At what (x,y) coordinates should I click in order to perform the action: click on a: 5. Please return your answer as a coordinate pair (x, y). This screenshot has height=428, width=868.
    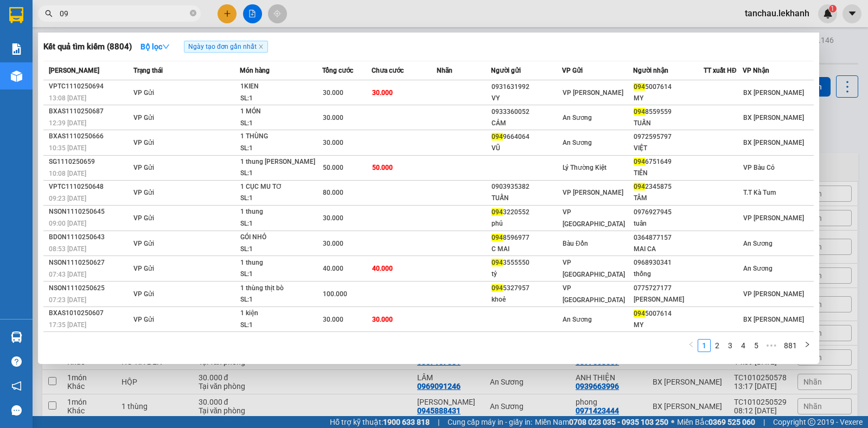
    Looking at the image, I should click on (757, 345).